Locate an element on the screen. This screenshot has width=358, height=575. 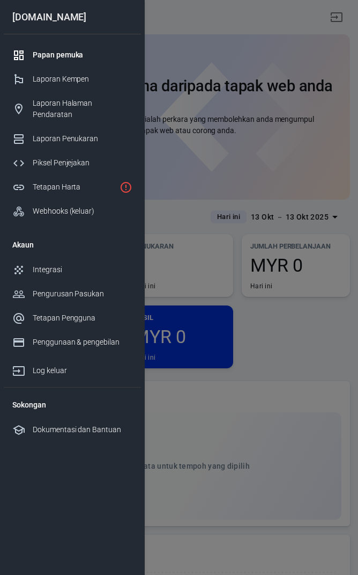
a: Laporan Kempen is located at coordinates (72, 79).